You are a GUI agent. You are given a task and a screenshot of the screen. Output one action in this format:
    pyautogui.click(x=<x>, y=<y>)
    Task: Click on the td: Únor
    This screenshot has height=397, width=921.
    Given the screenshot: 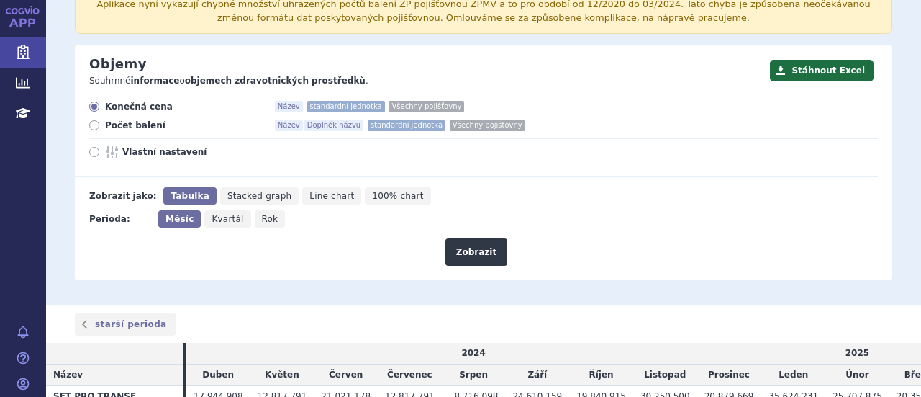 What is the action you would take?
    pyautogui.click(x=857, y=375)
    